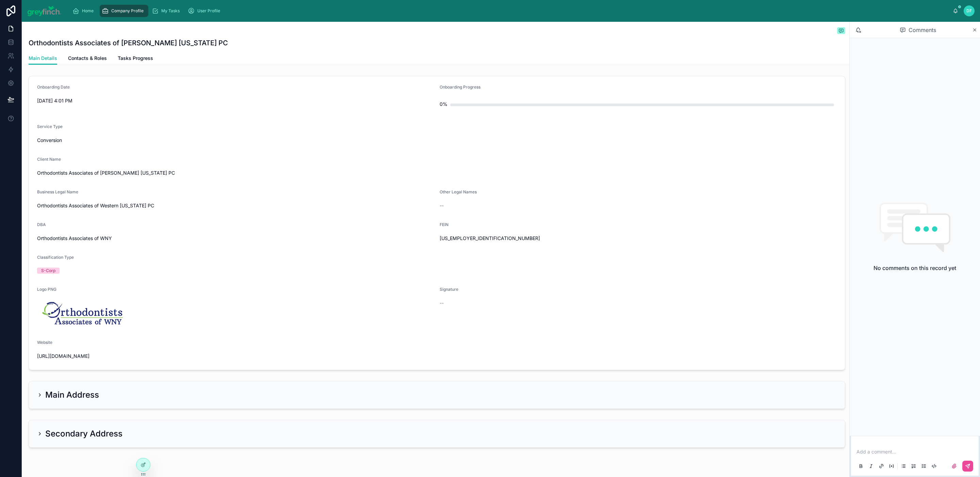 The height and width of the screenshot is (477, 980). Describe the element at coordinates (49, 140) in the screenshot. I see `span: Conversion` at that location.